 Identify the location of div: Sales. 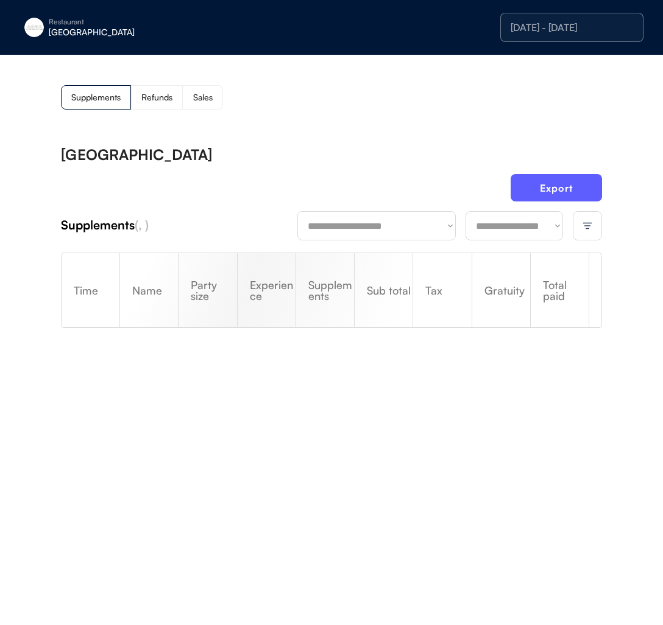
(203, 97).